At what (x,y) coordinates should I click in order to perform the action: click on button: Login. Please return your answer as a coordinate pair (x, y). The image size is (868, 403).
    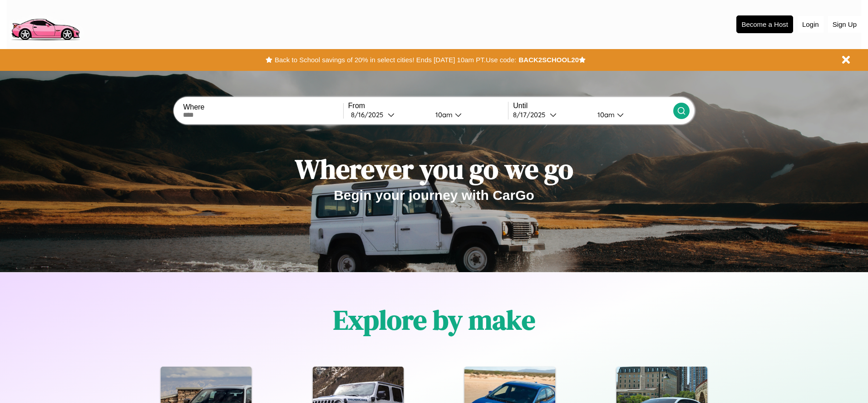
    Looking at the image, I should click on (810, 24).